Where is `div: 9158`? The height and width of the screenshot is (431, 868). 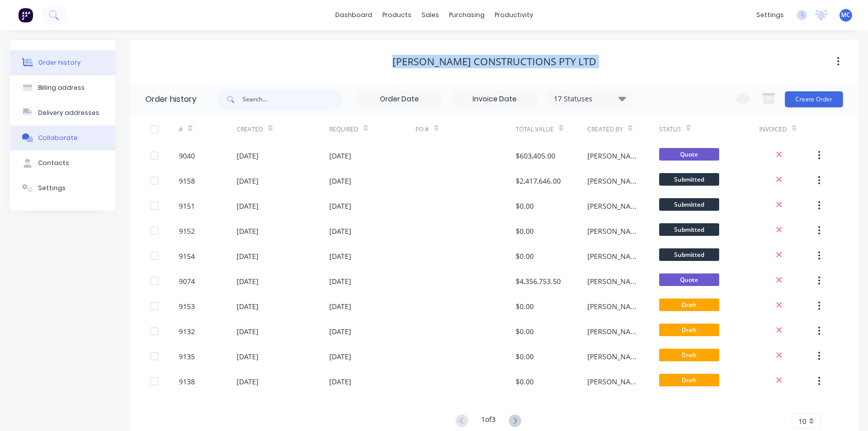
div: 9158 is located at coordinates (187, 180).